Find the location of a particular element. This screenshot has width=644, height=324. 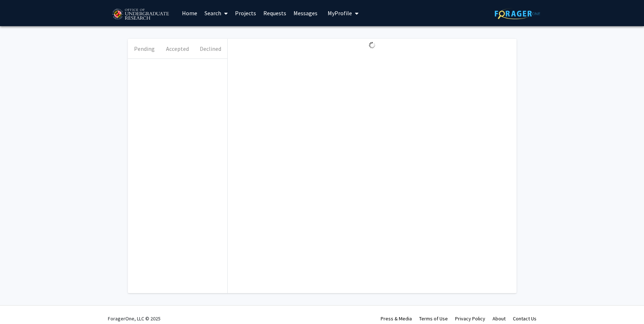

a: Home is located at coordinates (190, 13).